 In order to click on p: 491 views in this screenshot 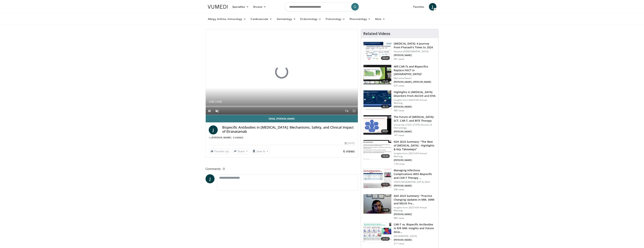, I will do `click(399, 59)`.